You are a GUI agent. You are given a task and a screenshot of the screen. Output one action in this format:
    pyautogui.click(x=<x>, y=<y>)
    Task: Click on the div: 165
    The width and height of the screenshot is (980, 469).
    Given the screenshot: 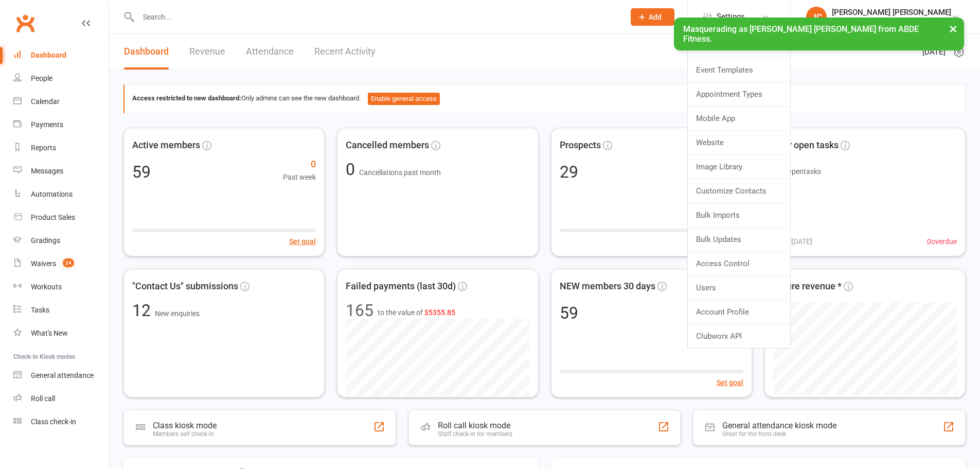 What is the action you would take?
    pyautogui.click(x=359, y=310)
    